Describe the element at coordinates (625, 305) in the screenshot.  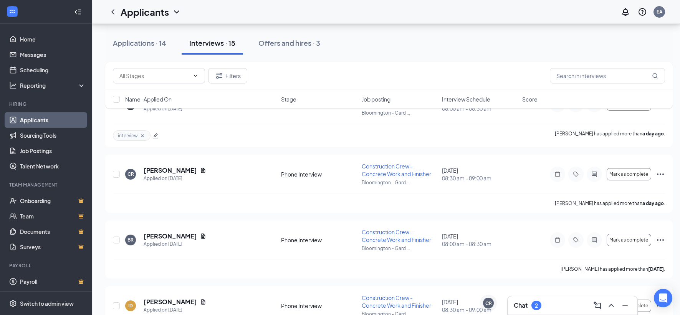
I see `button: Minimize` at that location.